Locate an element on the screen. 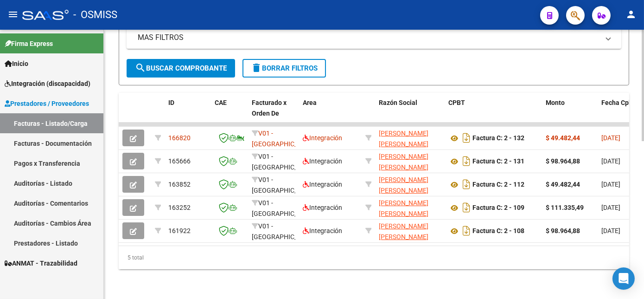 This screenshot has width=644, height=299. span: 161922 is located at coordinates (179, 231).